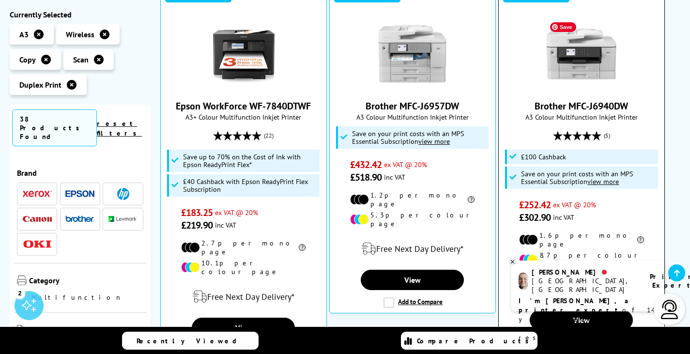 The height and width of the screenshot is (354, 690). Describe the element at coordinates (20, 293) in the screenshot. I see `div: 2` at that location.